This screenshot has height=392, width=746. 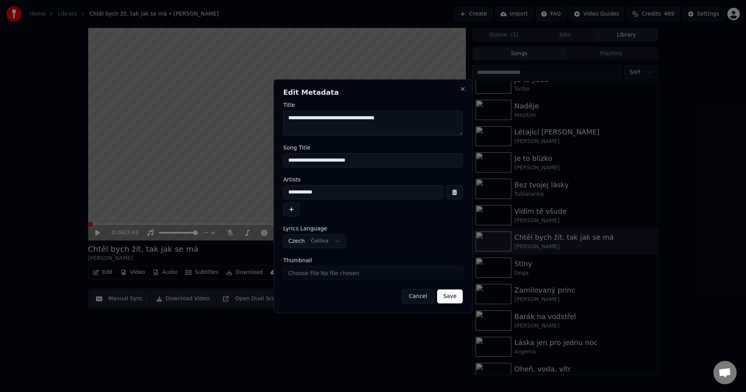 What do you see at coordinates (373, 180) in the screenshot?
I see `label: Artists` at bounding box center [373, 180].